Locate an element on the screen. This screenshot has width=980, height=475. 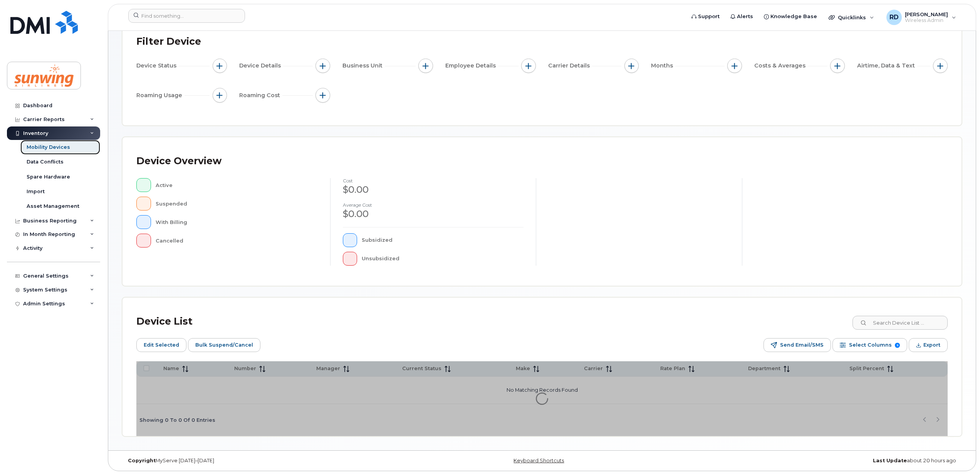
a: Knowledge Base is located at coordinates (791, 17).